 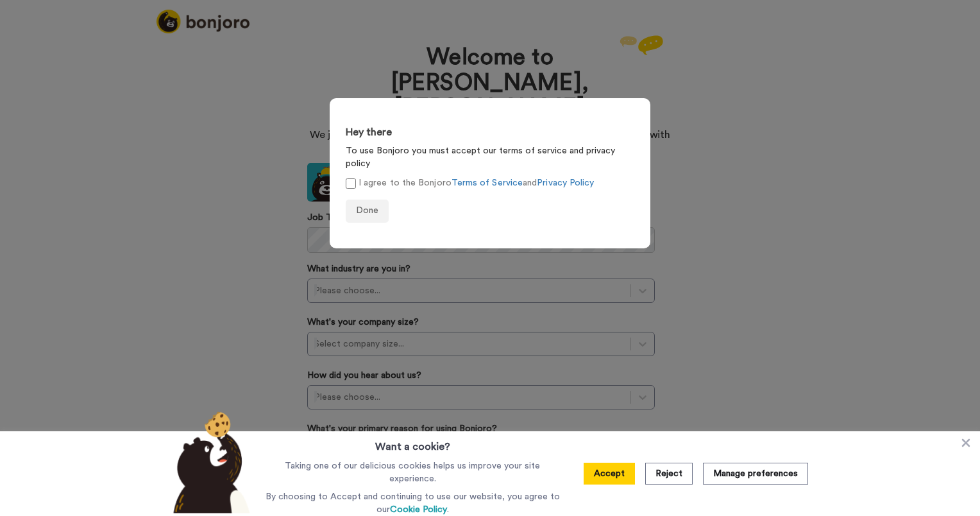 I want to click on label: I agree to the Bonjoro and, so click(x=469, y=183).